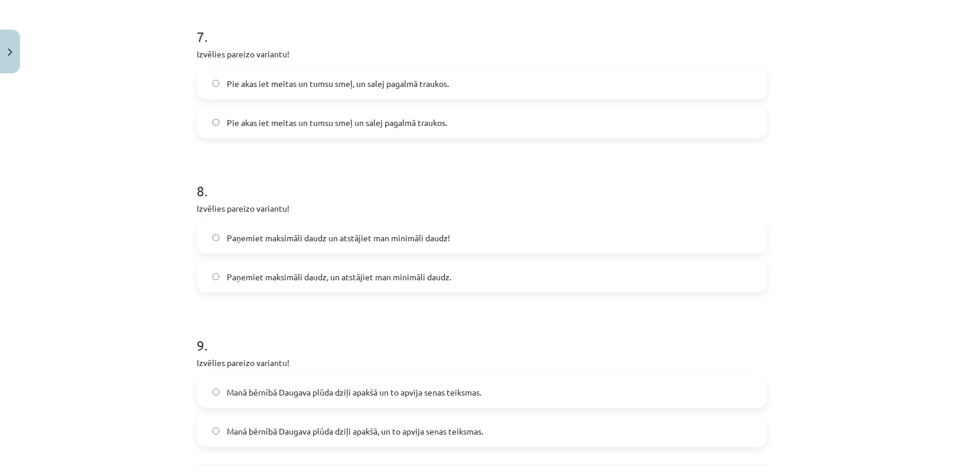  I want to click on h1: 9 ., so click(482, 334).